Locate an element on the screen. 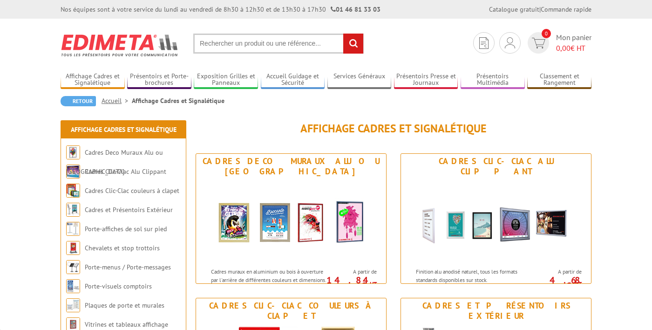  a: Accueil Guidage et Sécurité is located at coordinates (293, 80).